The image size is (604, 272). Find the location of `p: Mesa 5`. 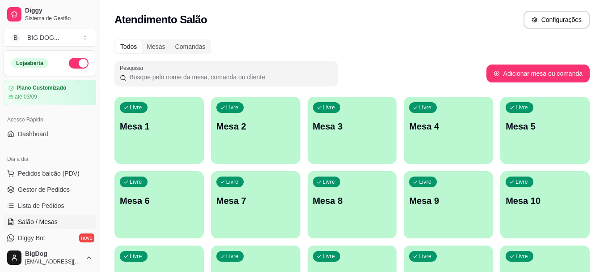

p: Mesa 5 is located at coordinates (545, 126).